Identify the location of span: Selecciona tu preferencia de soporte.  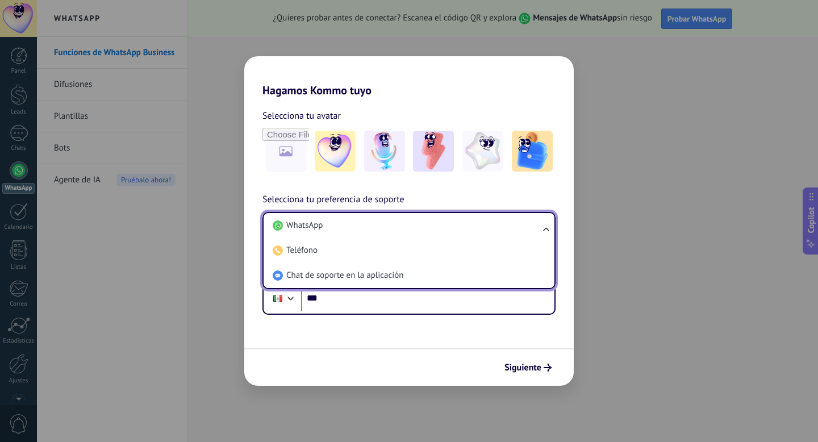
(333, 200).